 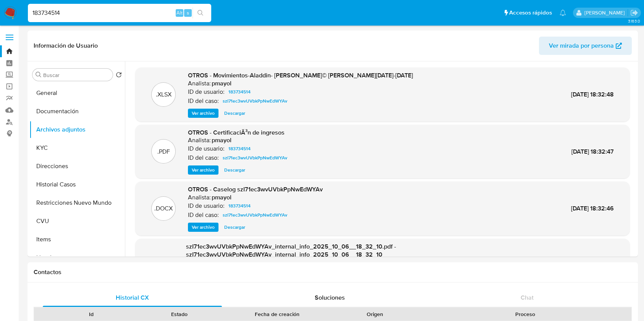 What do you see at coordinates (163, 95) in the screenshot?
I see `p: .XLSX` at bounding box center [163, 95].